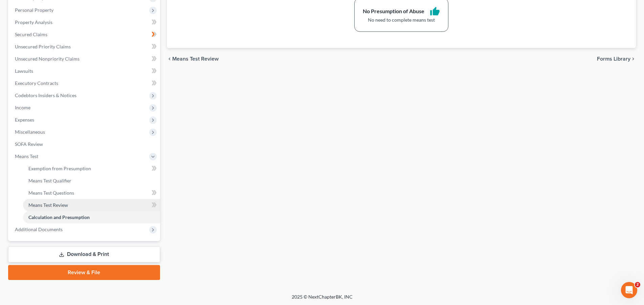  I want to click on span: Expenses, so click(25, 120).